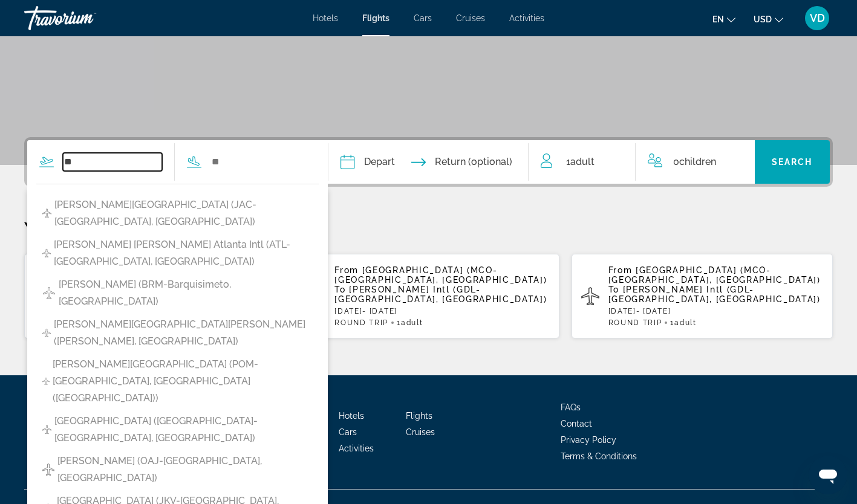 The width and height of the screenshot is (857, 504). I want to click on a: Contact, so click(576, 424).